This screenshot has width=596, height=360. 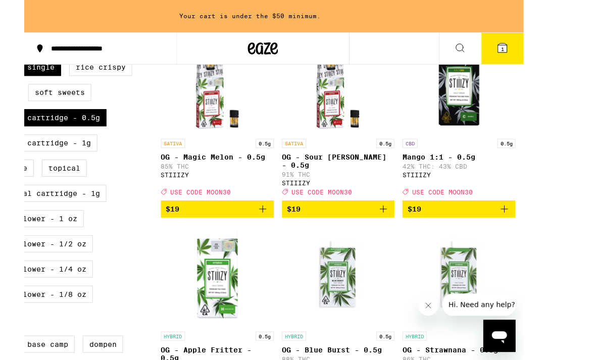 I want to click on img: STIIIZY - OG - Strawnana - 0.5g, so click(x=483, y=277).